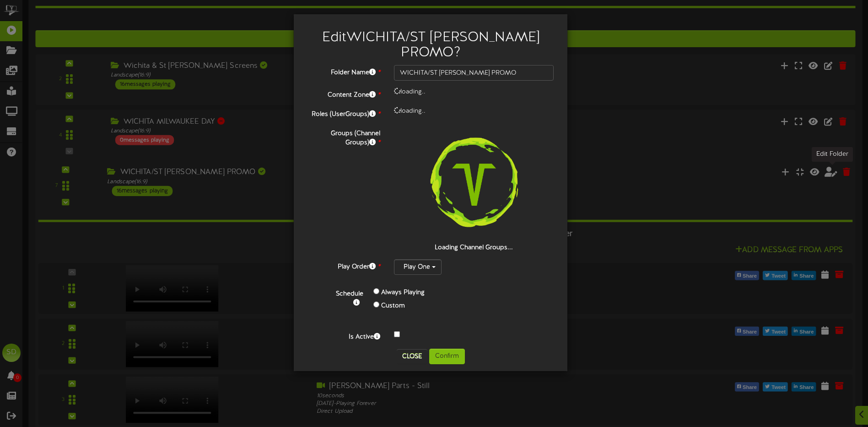  Describe the element at coordinates (393, 306) in the screenshot. I see `label: Custom` at that location.